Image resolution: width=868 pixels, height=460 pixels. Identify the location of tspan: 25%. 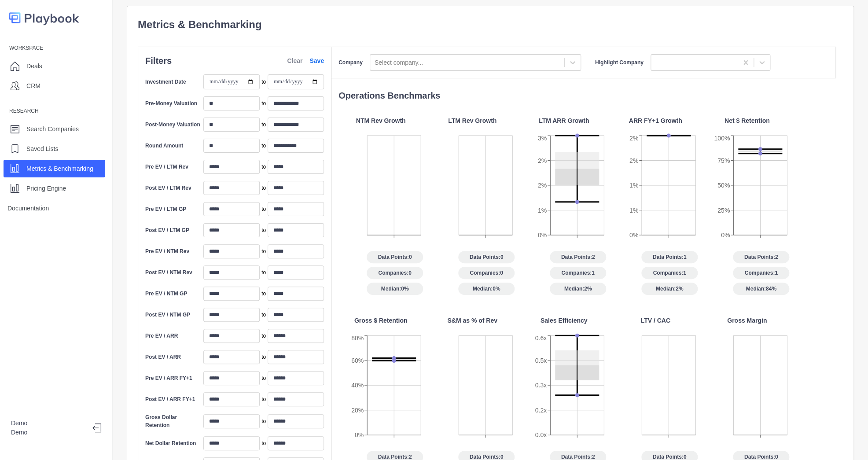
(723, 210).